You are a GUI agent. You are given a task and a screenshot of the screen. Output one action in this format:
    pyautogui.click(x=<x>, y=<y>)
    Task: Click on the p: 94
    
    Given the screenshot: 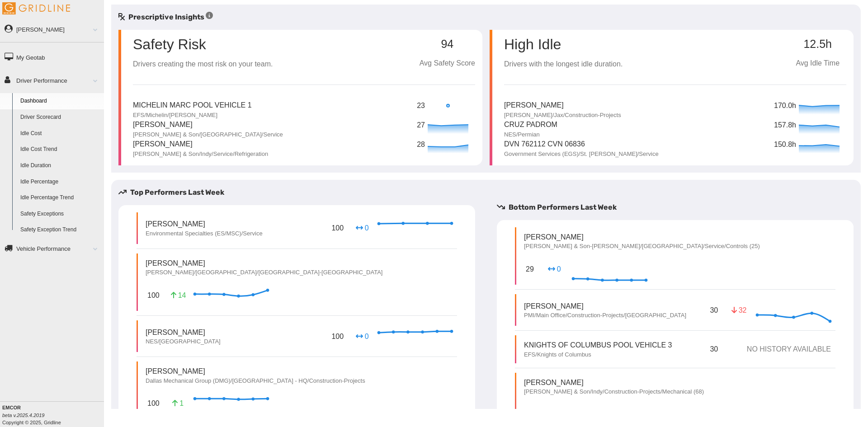 What is the action you would take?
    pyautogui.click(x=447, y=44)
    